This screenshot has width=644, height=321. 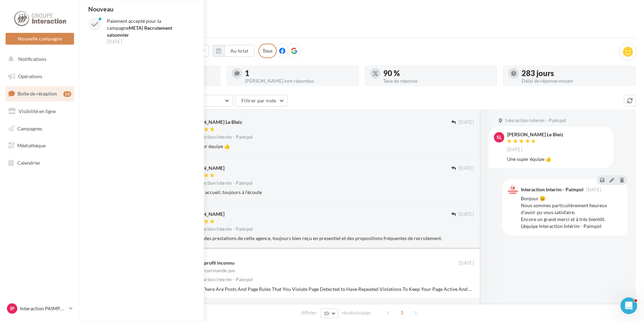 What do you see at coordinates (329, 313) in the screenshot?
I see `button: 10` at bounding box center [329, 313].